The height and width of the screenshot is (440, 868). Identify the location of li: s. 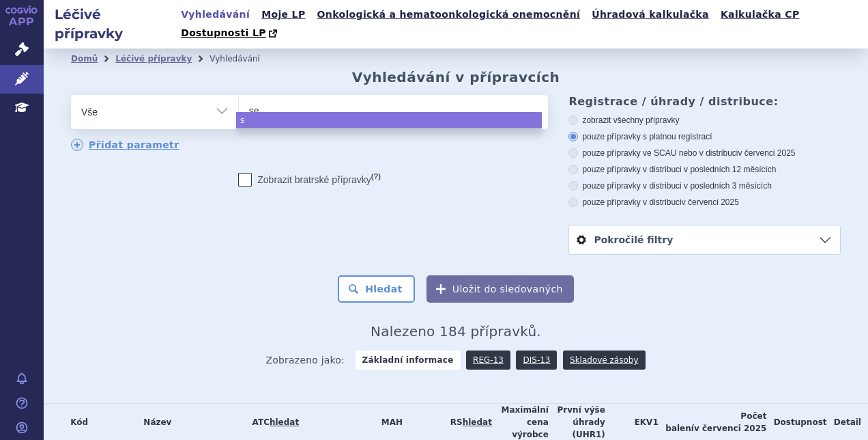
(389, 120).